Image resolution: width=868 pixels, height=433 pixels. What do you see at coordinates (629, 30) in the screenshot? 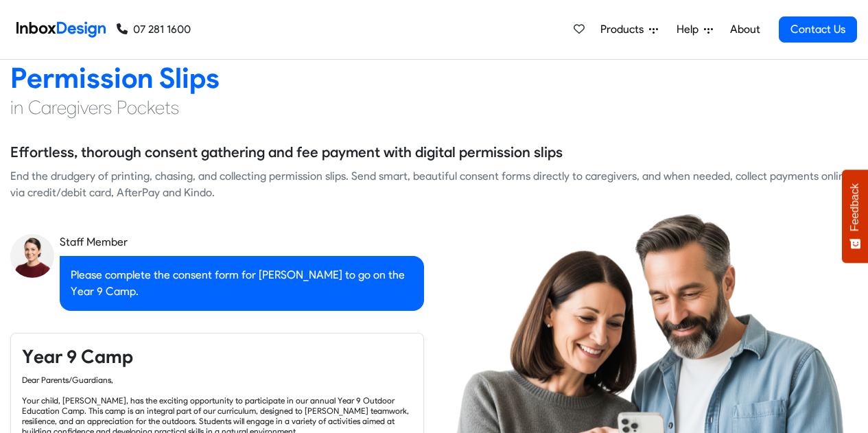
I see `a: Products` at bounding box center [629, 30].